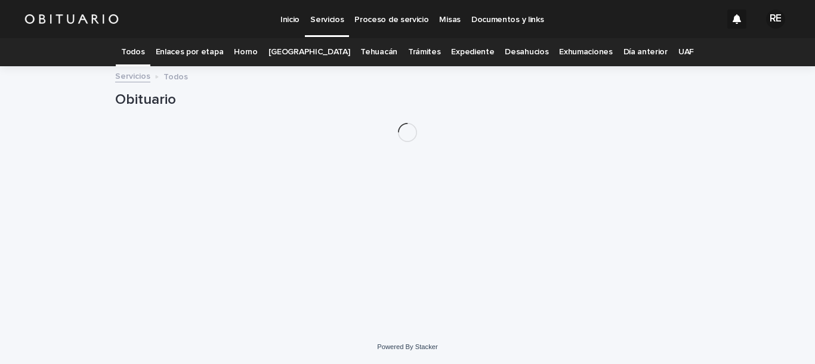 The height and width of the screenshot is (364, 815). Describe the element at coordinates (424, 52) in the screenshot. I see `a: Trámites` at that location.